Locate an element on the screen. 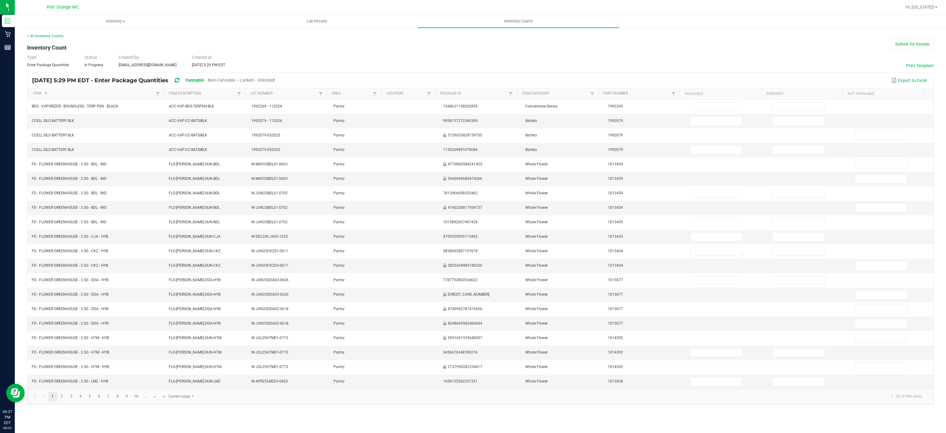 The image size is (946, 433). span: W-APR25LMZ03-0423 is located at coordinates (269, 381).